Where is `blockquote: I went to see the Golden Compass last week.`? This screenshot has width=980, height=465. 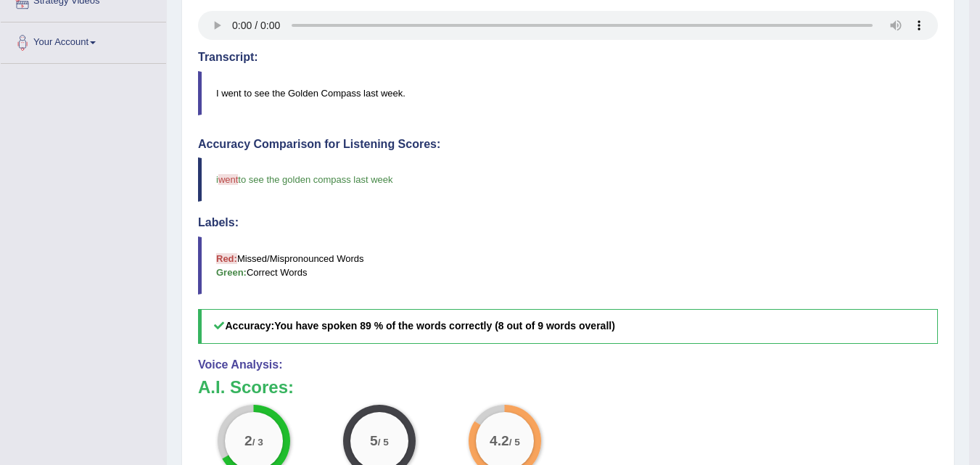
blockquote: I went to see the Golden Compass last week. is located at coordinates (568, 93).